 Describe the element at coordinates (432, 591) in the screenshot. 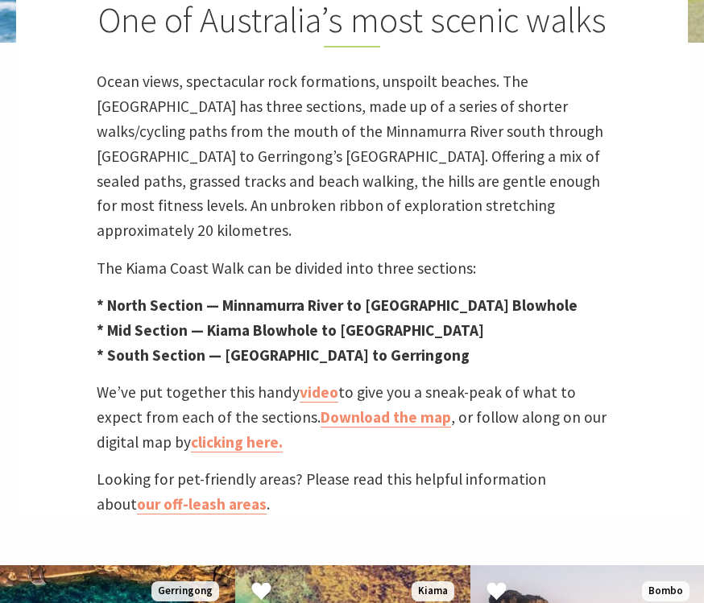

I see `span: Kiama` at that location.